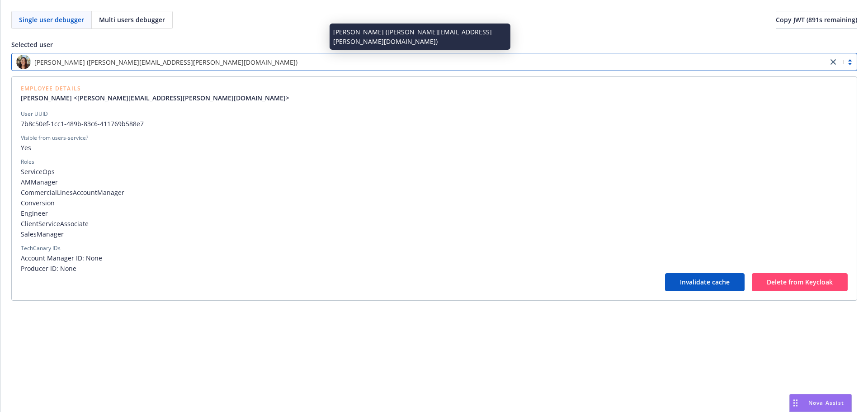  What do you see at coordinates (52, 20) in the screenshot?
I see `span: Single user debugger` at bounding box center [52, 20].